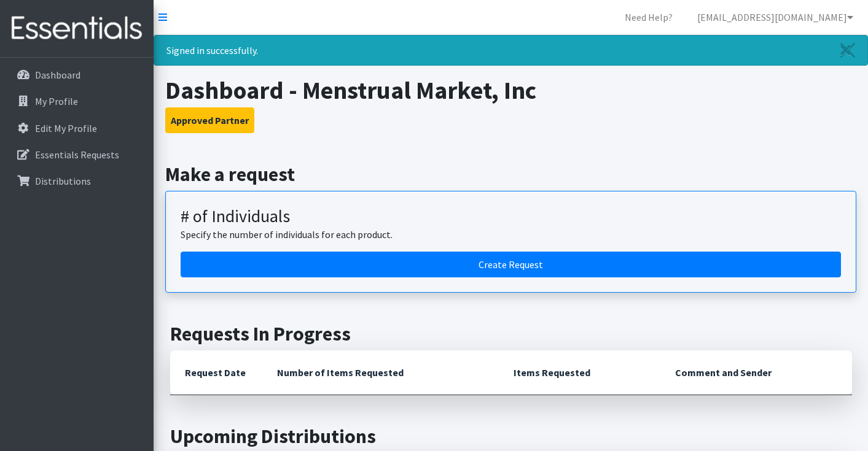 The image size is (868, 451). I want to click on a: Edit My Profile, so click(77, 128).